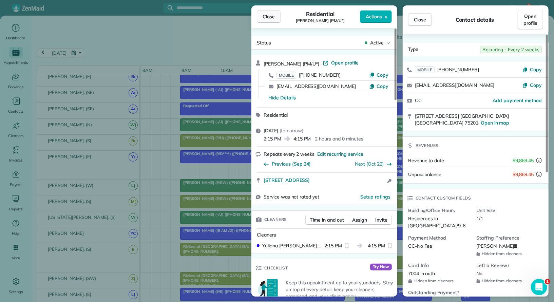 This screenshot has height=302, width=554. I want to click on button: Time in and out, so click(327, 220).